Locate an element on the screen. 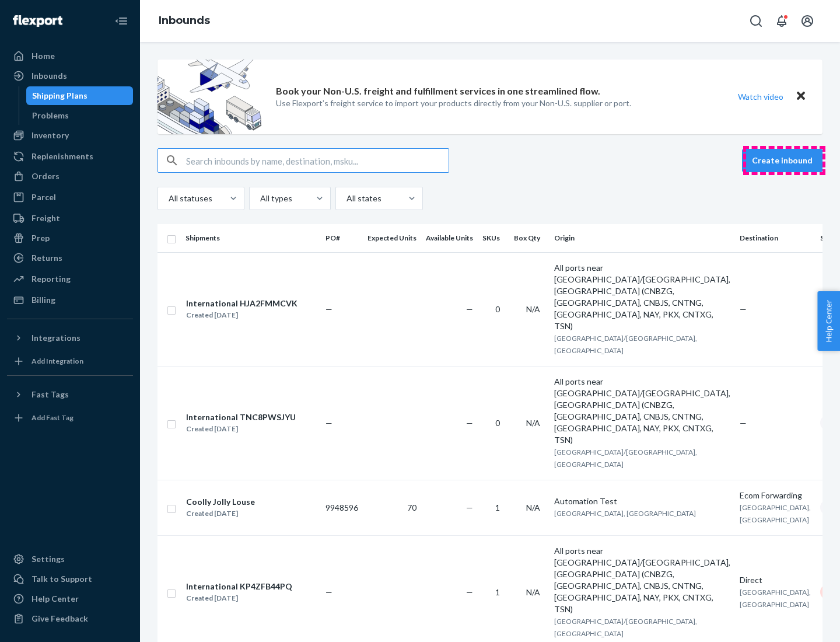 The height and width of the screenshot is (642, 840). a: Problems is located at coordinates (80, 116).